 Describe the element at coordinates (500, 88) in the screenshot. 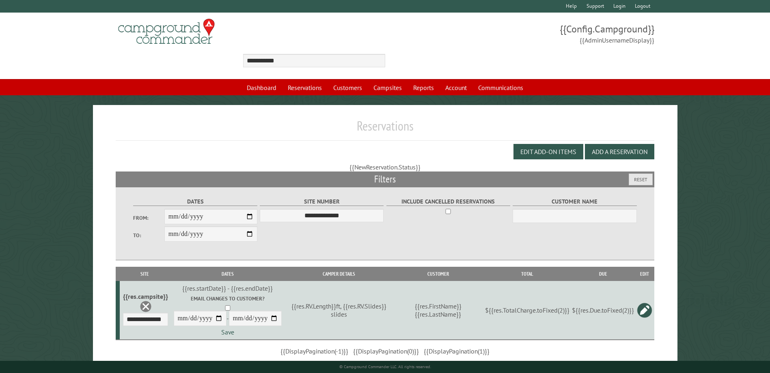

I see `a: Communications` at that location.